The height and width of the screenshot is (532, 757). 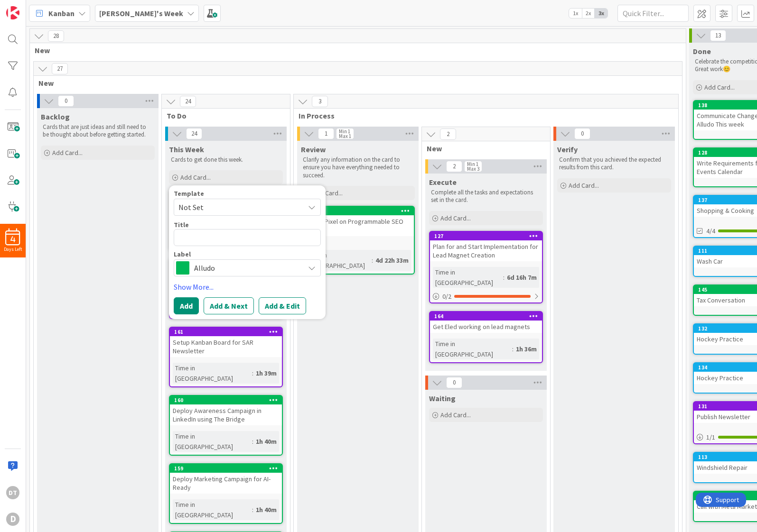 What do you see at coordinates (98, 131) in the screenshot?
I see `p: Cards that are just ideas and still need to be thought about before getting started.` at bounding box center [98, 131].